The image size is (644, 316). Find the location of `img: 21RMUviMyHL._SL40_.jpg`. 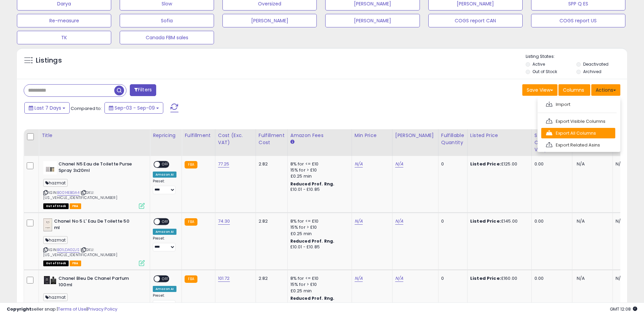

img: 21RMUviMyHL._SL40_.jpg is located at coordinates (50, 167).